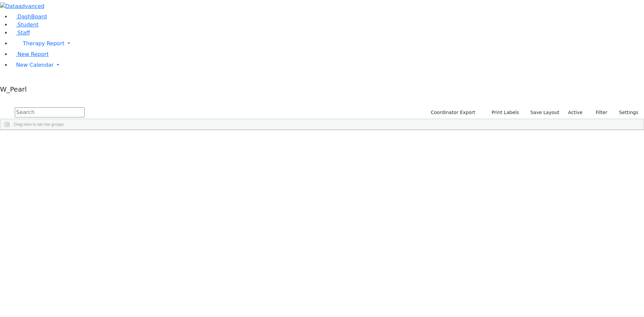 Image resolution: width=644 pixels, height=317 pixels. What do you see at coordinates (29, 16) in the screenshot?
I see `a: DashBoard` at bounding box center [29, 16].